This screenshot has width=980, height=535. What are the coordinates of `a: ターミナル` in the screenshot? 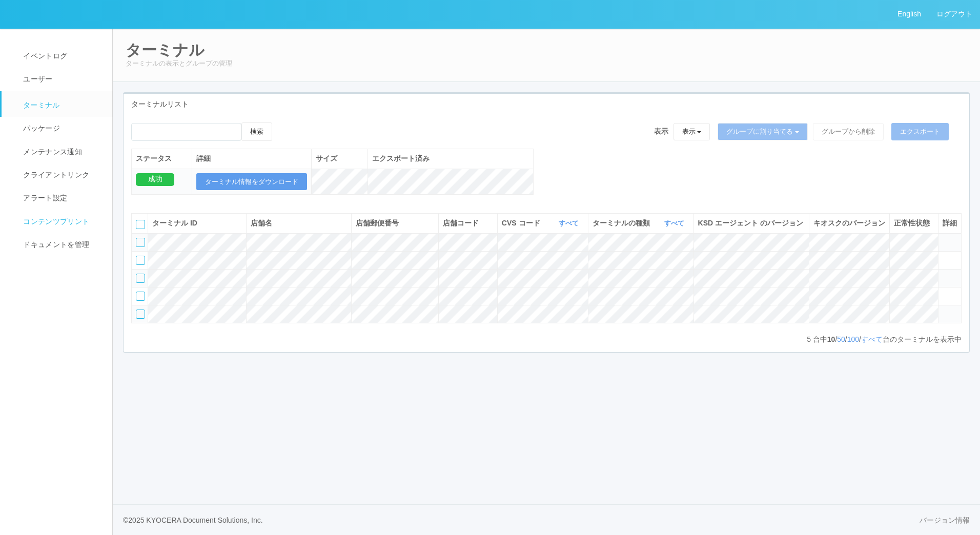 It's located at (61, 104).